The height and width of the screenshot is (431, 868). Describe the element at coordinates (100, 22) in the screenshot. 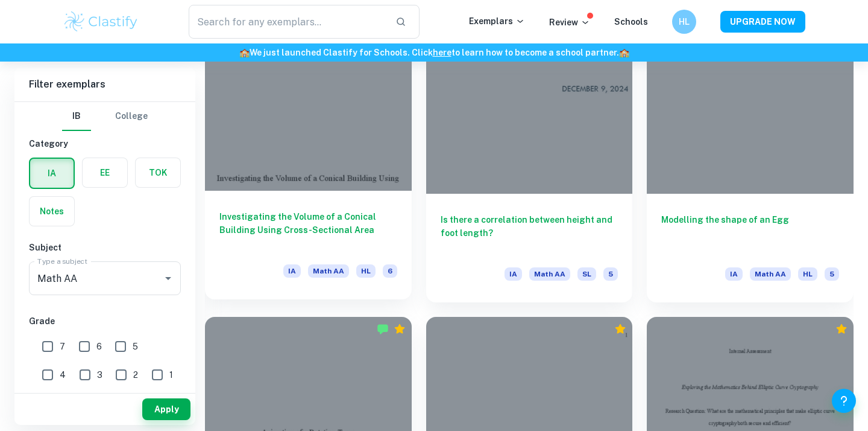

I see `a: Clastify logo` at that location.